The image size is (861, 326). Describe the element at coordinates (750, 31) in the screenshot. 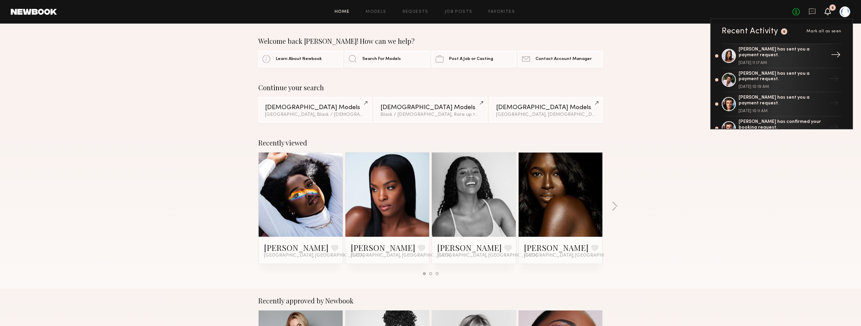

I see `div: Recent Activity` at that location.